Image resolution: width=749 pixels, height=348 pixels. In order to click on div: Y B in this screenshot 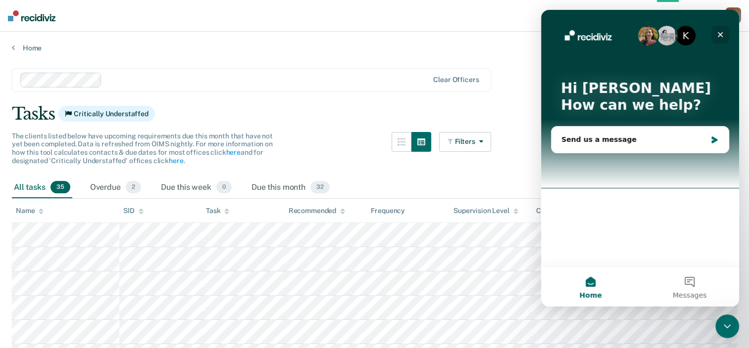, I will do `click(733, 15)`.